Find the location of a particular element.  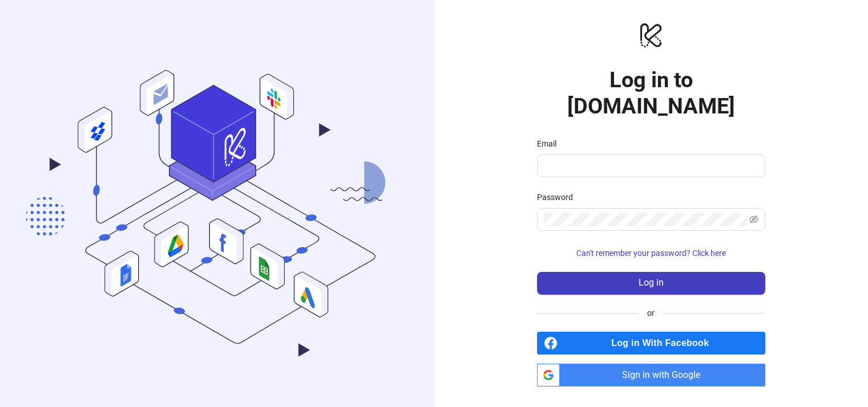

span: or is located at coordinates (651, 313).